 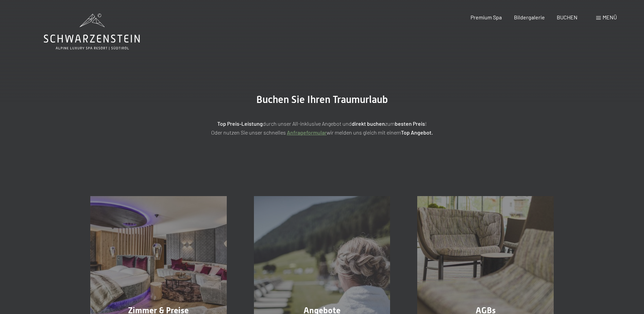 What do you see at coordinates (410, 123) in the screenshot?
I see `strong: besten Preis` at bounding box center [410, 123].